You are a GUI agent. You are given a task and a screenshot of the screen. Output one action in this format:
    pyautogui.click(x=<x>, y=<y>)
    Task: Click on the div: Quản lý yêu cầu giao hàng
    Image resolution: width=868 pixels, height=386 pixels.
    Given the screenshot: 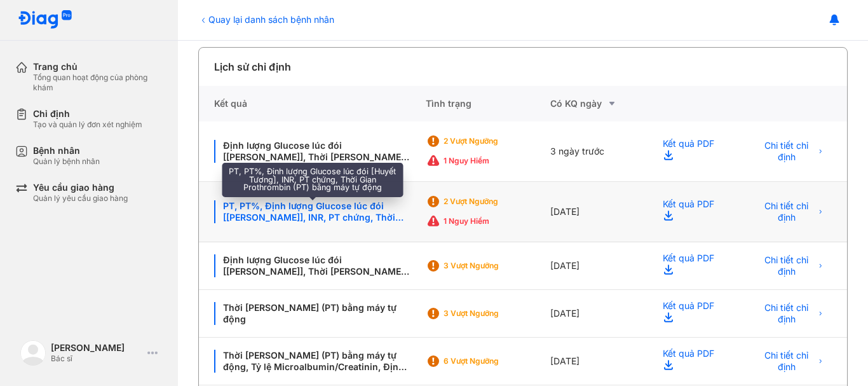 What is the action you would take?
    pyautogui.click(x=80, y=198)
    